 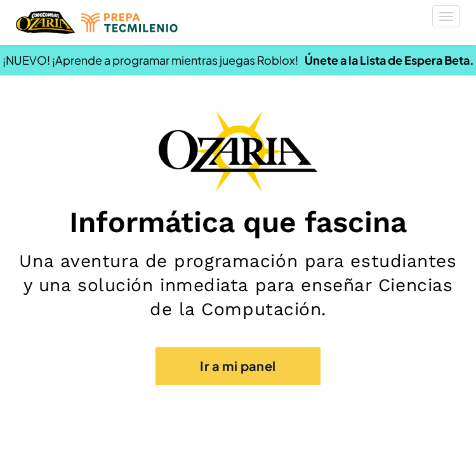 What do you see at coordinates (238, 286) in the screenshot?
I see `h2: Una aventura de programación para estudiantes y una solución inmediata para enseñar Ciencias de l...` at bounding box center [238, 286].